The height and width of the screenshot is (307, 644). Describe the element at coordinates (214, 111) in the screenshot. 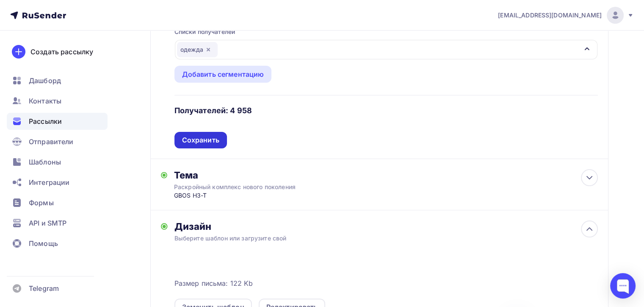

I see `h4: Получателей: 4 958` at that location.